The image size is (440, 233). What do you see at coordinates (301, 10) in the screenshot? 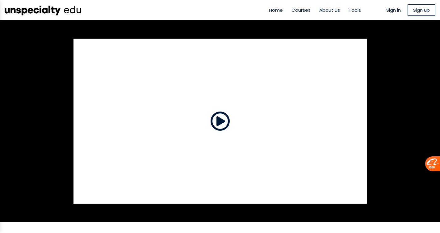
I see `a: Courses` at bounding box center [301, 10].